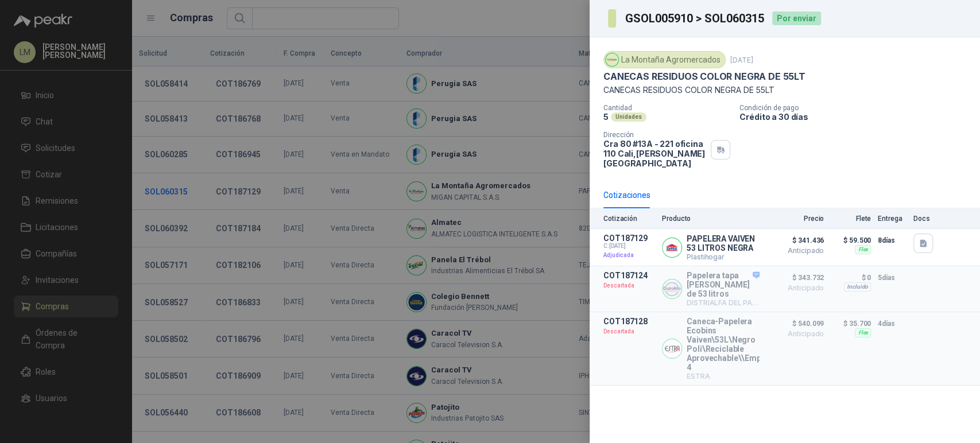 This screenshot has height=443, width=980. I want to click on p: 4 días, so click(892, 324).